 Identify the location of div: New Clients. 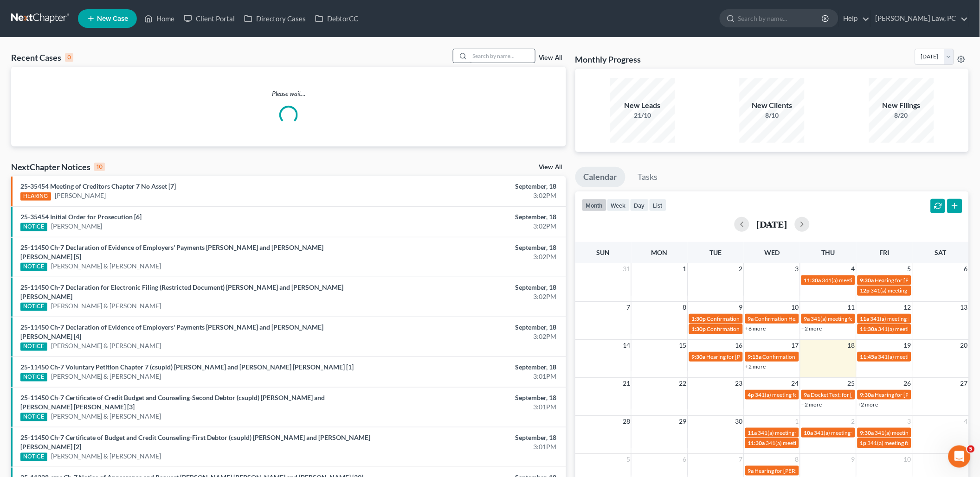
(772, 105).